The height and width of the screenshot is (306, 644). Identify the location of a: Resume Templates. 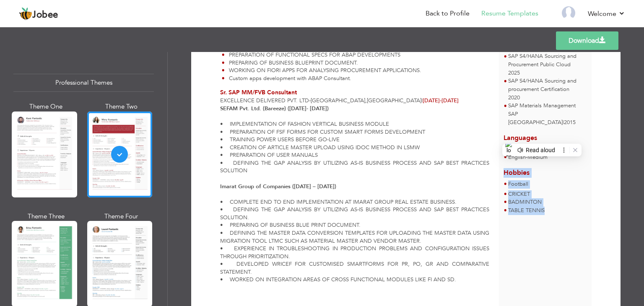
(509, 13).